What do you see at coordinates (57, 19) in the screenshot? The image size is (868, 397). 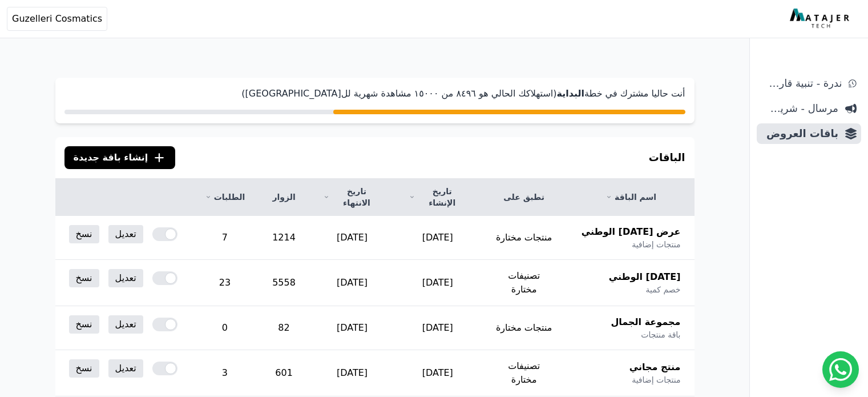 I see `span: Guzelleri Cosmatics` at bounding box center [57, 19].